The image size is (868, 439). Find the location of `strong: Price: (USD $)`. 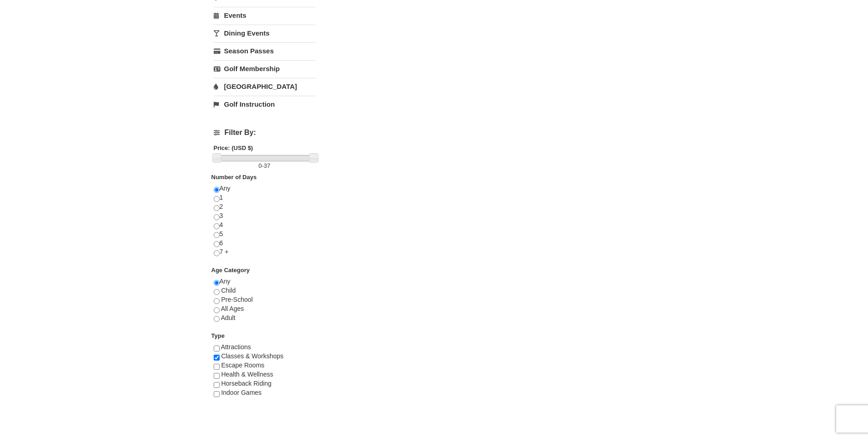

strong: Price: (USD $) is located at coordinates (234, 148).